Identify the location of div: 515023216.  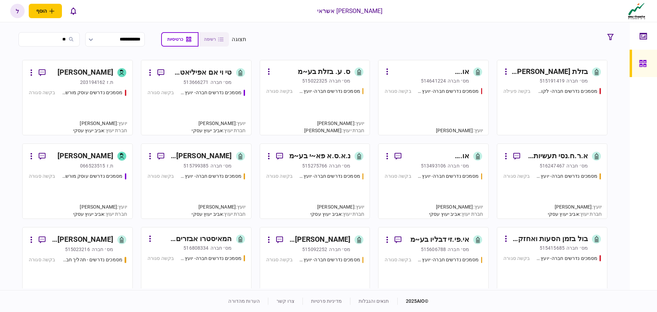
(77, 249).